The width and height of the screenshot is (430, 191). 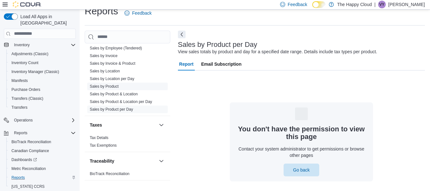 What do you see at coordinates (42, 107) in the screenshot?
I see `button: Transfers` at bounding box center [42, 107].